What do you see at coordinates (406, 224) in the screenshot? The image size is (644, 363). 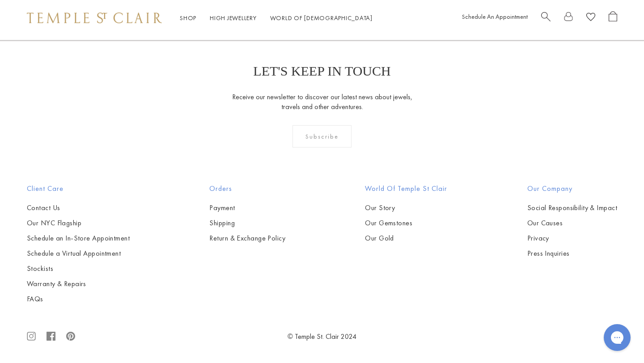 I see `a: Our Gemstones` at bounding box center [406, 224].